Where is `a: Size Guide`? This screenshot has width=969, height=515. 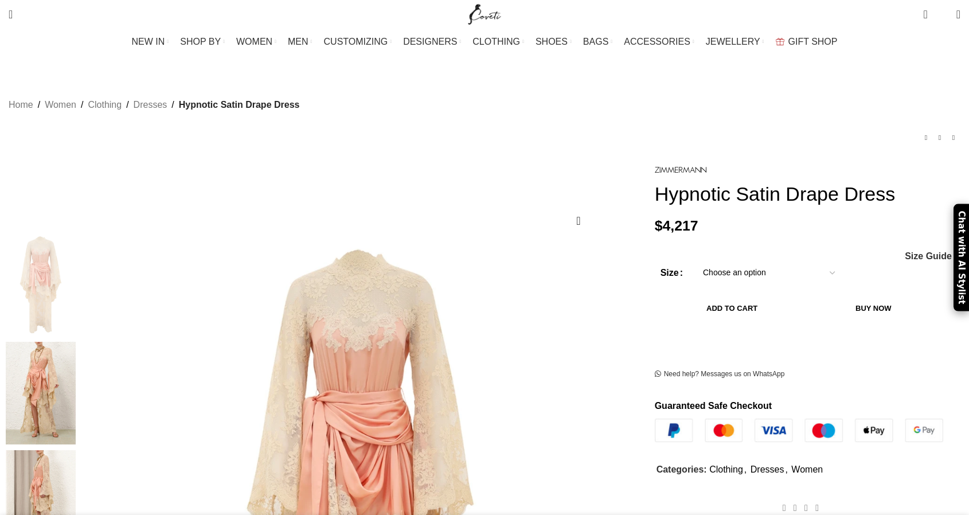
a: Size Guide is located at coordinates (928, 256).